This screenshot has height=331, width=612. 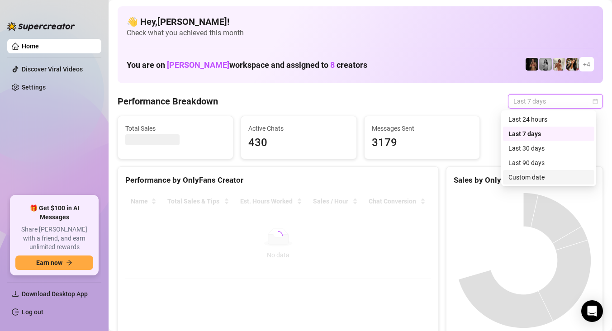 I want to click on div: Custom date, so click(x=549, y=177).